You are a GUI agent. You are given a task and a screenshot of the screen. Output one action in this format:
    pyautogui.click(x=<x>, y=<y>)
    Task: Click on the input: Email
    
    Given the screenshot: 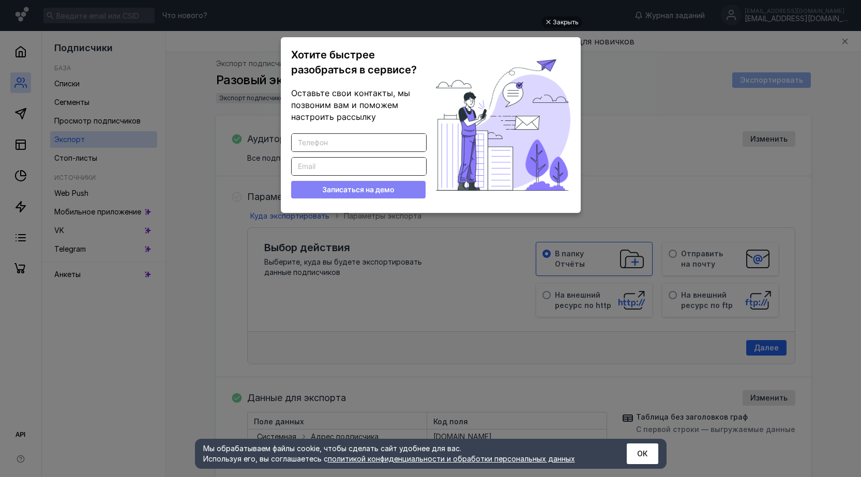 What is the action you would take?
    pyautogui.click(x=359, y=167)
    